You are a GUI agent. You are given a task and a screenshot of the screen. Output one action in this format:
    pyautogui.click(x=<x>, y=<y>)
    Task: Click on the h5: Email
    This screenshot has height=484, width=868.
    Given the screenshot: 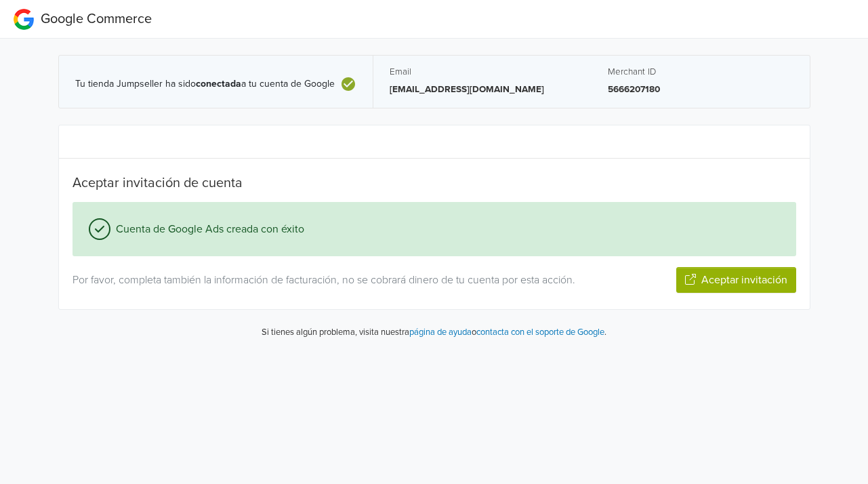 What is the action you would take?
    pyautogui.click(x=483, y=72)
    